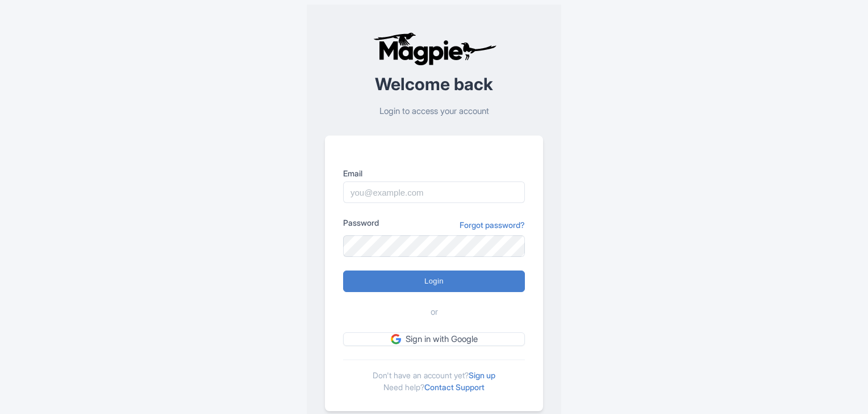 The width and height of the screenshot is (868, 414). I want to click on span: or, so click(434, 313).